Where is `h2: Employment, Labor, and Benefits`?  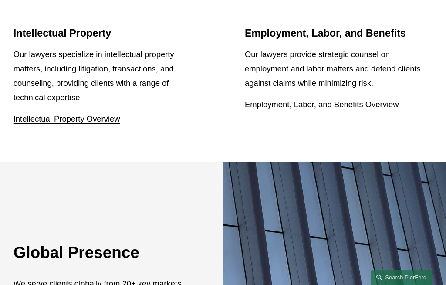
h2: Employment, Labor, and Benefits is located at coordinates (338, 33).